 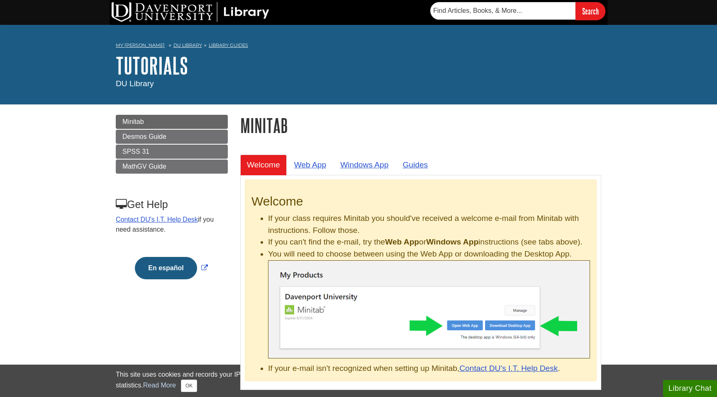 What do you see at coordinates (590, 11) in the screenshot?
I see `input: Search` at bounding box center [590, 11].